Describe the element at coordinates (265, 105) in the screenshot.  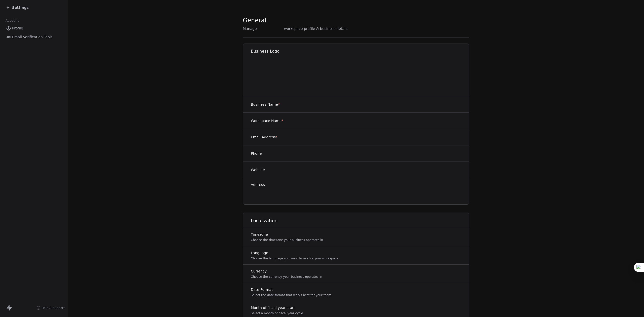
I see `label: Business Name` at that location.